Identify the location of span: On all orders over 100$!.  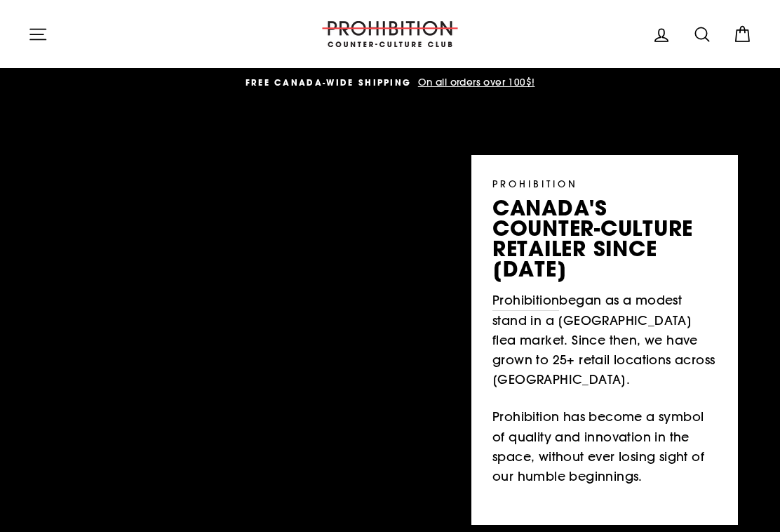
(475, 82).